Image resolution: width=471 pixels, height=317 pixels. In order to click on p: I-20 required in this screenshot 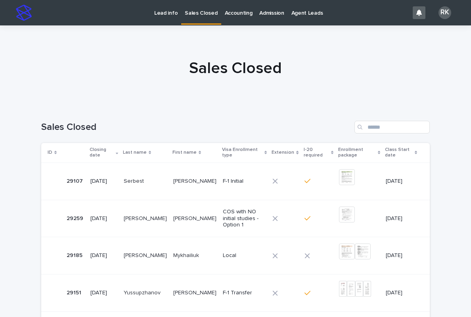, I will do `click(317, 152)`.